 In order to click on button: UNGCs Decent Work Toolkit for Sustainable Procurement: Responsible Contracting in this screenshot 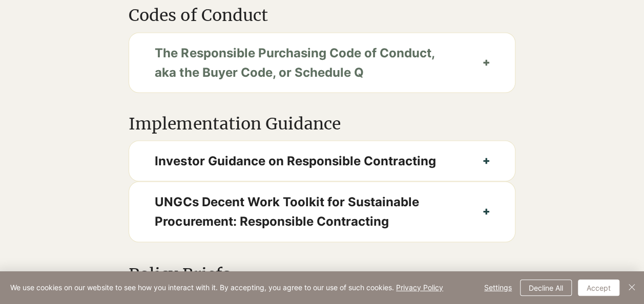, I will do `click(322, 212)`.